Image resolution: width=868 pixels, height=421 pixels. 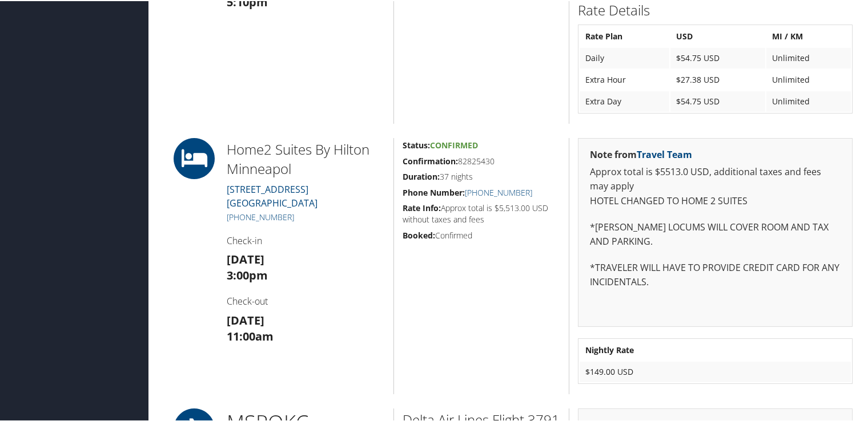 What do you see at coordinates (715, 186) in the screenshot?
I see `p: Approx total is $5513.0 USD, additional taxes and fees may apply HOTEL CHANGED TO HOME 2 SUITES` at bounding box center [715, 186].